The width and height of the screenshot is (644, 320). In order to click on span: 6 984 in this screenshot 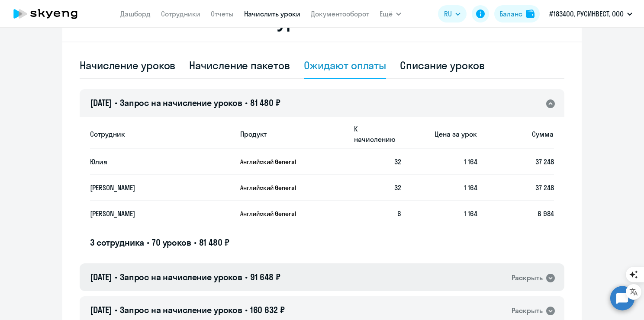, I will do `click(546, 214)`.